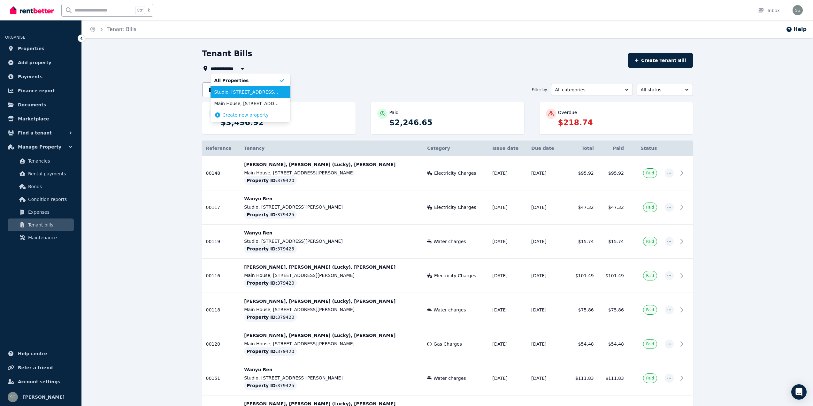 This screenshot has height=406, width=813. Describe the element at coordinates (15, 37) in the screenshot. I see `span: ORGANISE` at that location.